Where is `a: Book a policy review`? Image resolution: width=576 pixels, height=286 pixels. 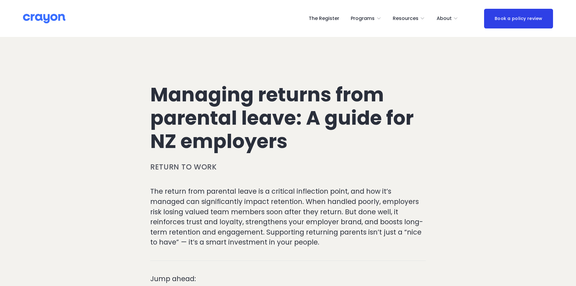
a: Book a policy review is located at coordinates (519, 18).